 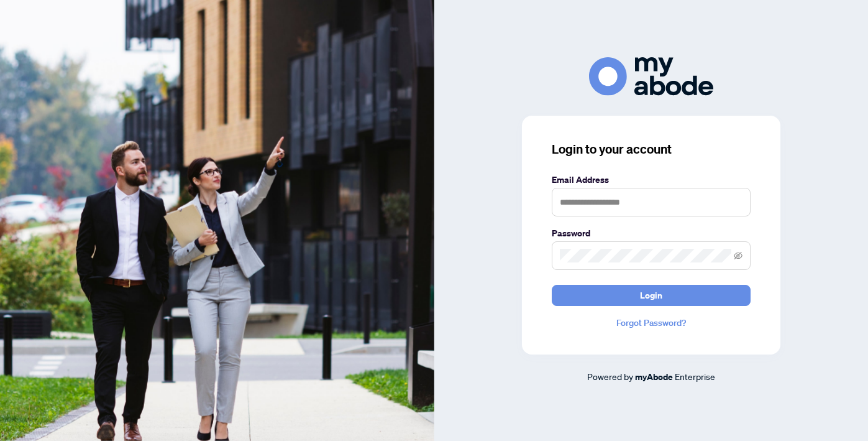 What do you see at coordinates (651, 179) in the screenshot?
I see `label: Email Address` at bounding box center [651, 179].